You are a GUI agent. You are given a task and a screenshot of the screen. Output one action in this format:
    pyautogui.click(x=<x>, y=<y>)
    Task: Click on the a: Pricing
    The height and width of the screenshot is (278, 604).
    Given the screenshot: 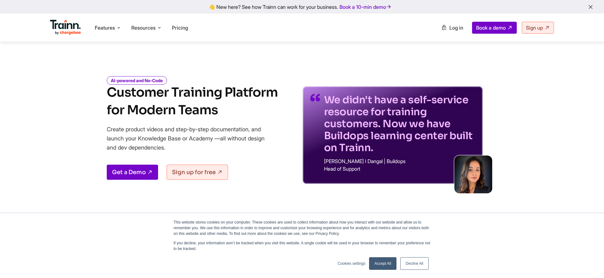 What is the action you would take?
    pyautogui.click(x=180, y=28)
    